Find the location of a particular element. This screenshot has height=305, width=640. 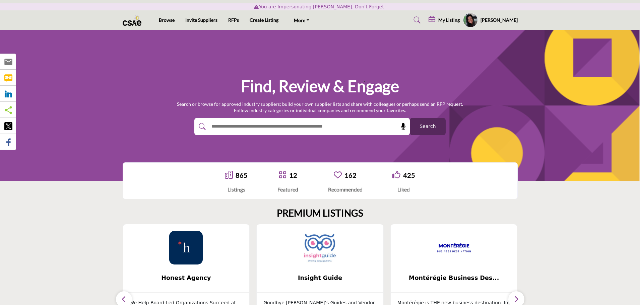

a: Create Listing is located at coordinates (264, 20).